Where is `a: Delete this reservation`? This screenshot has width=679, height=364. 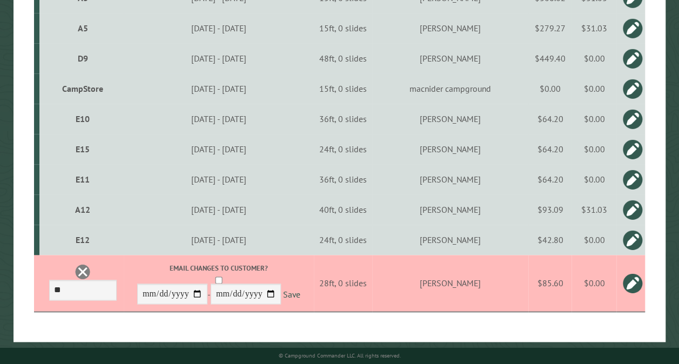 a: Delete this reservation is located at coordinates (83, 272).